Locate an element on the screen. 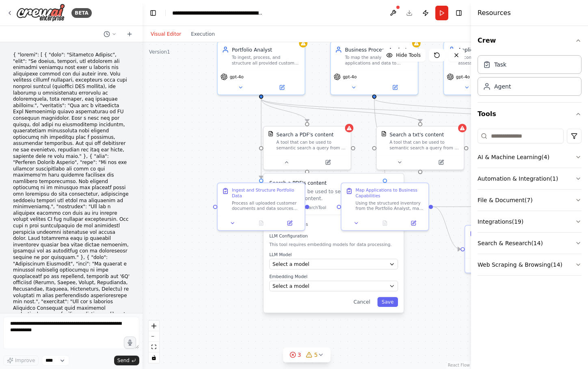 Image resolution: width=588 pixels, height=369 pixels. button: Cancel is located at coordinates (362, 302).